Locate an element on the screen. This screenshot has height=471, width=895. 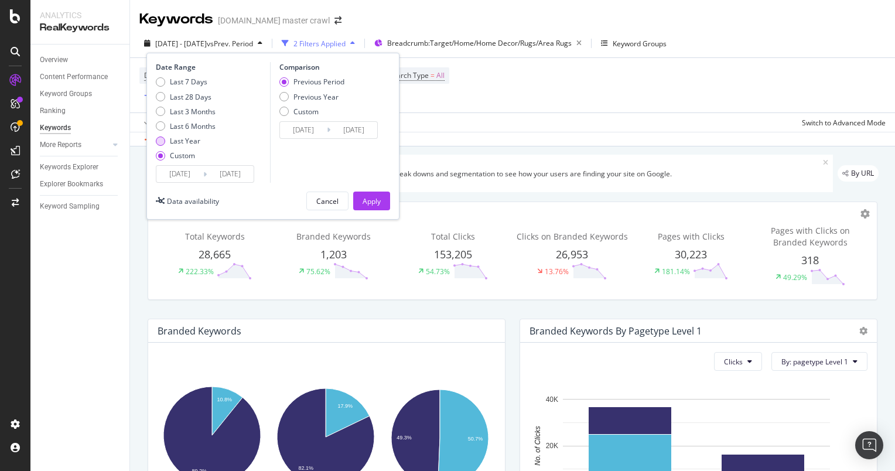
text: 17.9% is located at coordinates (345, 406).